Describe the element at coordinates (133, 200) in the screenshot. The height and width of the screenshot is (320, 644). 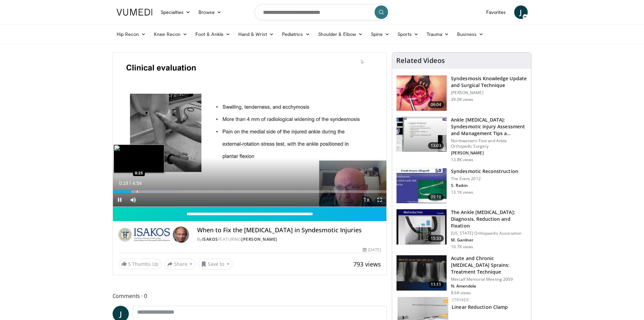
I see `button: Mute` at that location.